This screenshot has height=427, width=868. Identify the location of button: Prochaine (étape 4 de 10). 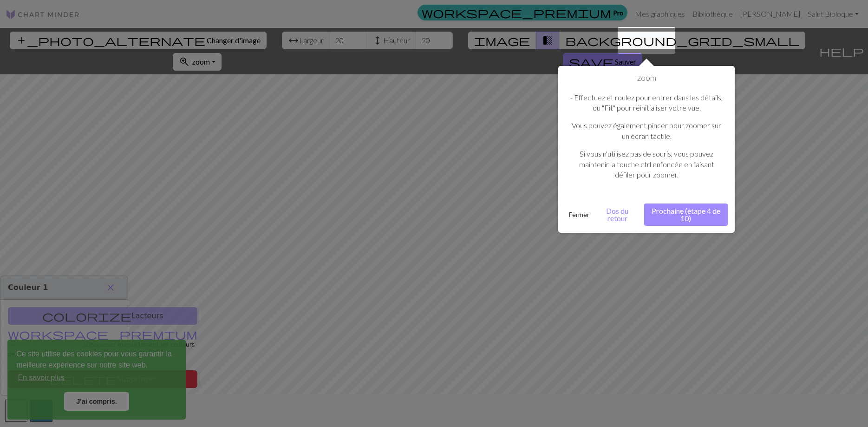
(685, 215).